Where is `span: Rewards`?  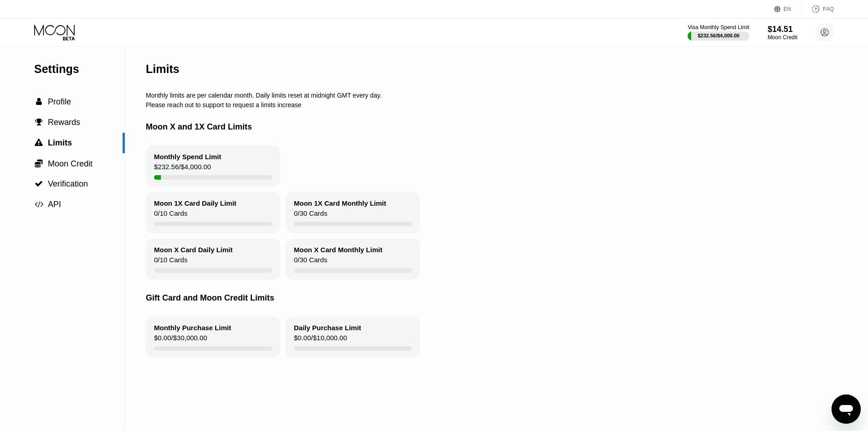
span: Rewards is located at coordinates (64, 122).